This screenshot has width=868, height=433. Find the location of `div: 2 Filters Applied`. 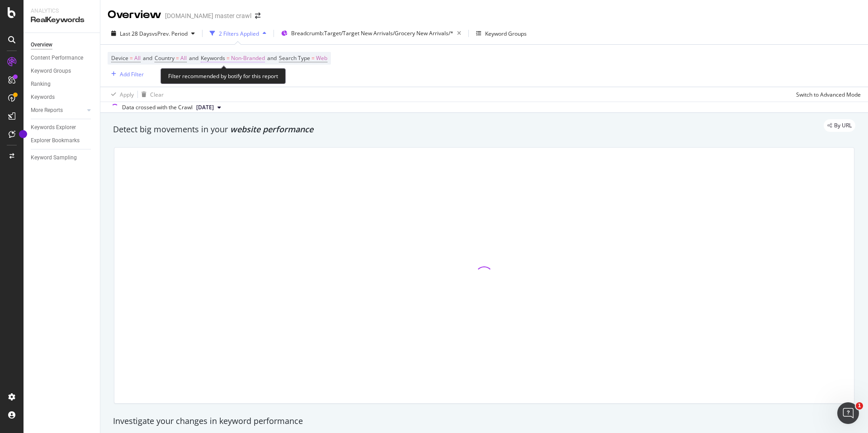

div: 2 Filters Applied is located at coordinates (239, 34).